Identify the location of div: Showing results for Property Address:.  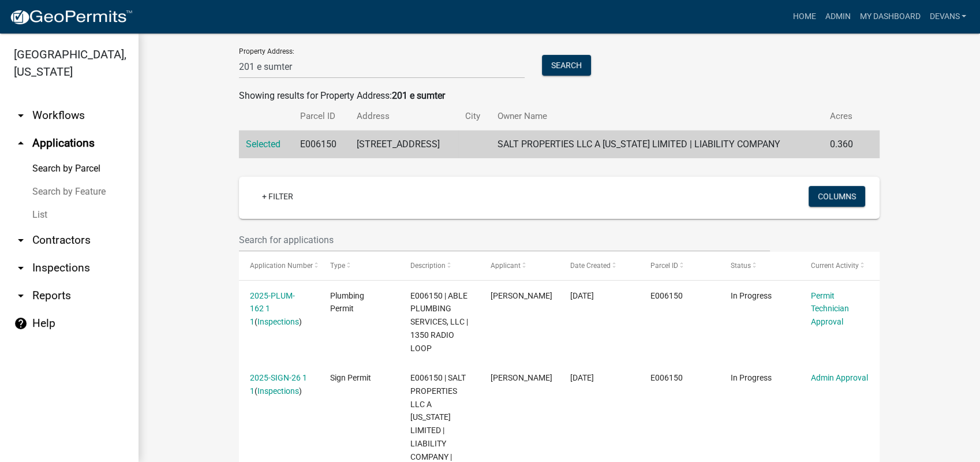
(559, 96).